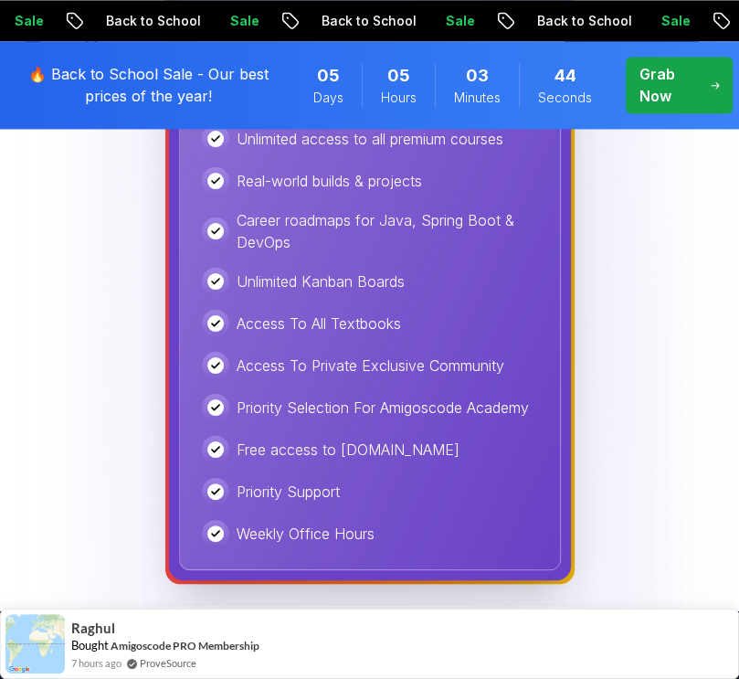 The width and height of the screenshot is (739, 679). Describe the element at coordinates (168, 663) in the screenshot. I see `a: ProveSource` at that location.